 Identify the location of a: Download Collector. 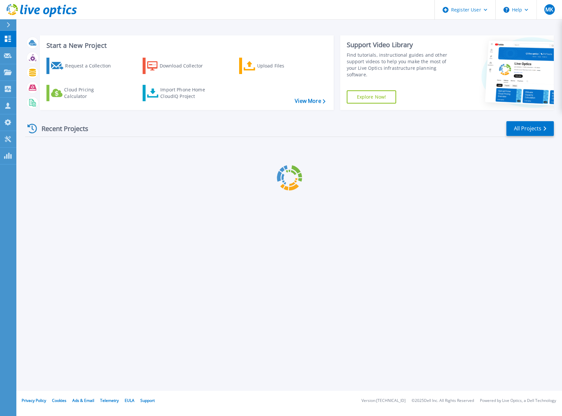
(179, 66).